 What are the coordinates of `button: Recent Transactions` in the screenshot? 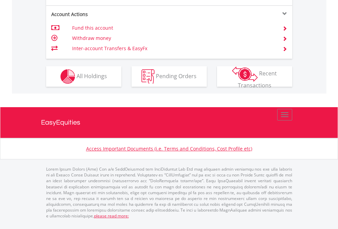 It's located at (255, 77).